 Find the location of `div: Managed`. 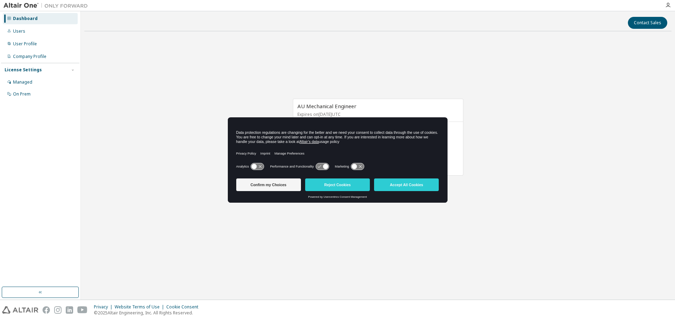

div: Managed is located at coordinates (23, 82).